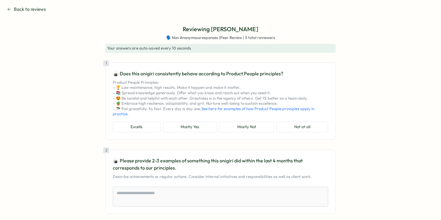 The height and width of the screenshot is (220, 441). Describe the element at coordinates (221, 74) in the screenshot. I see `p: 🍙 Does this onigiri consistently behave according to Product People principles?` at that location.